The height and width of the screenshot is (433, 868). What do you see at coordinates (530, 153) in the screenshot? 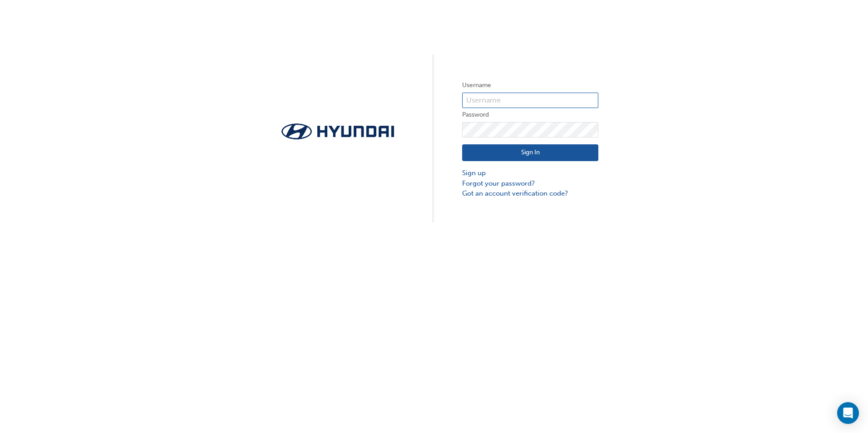
I see `button: Sign In` at bounding box center [530, 153].